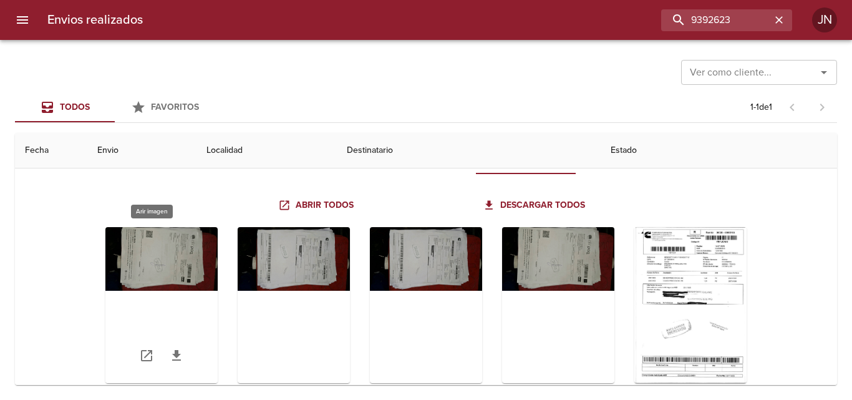 This screenshot has height=400, width=852. I want to click on span: Descargar todos, so click(535, 205).